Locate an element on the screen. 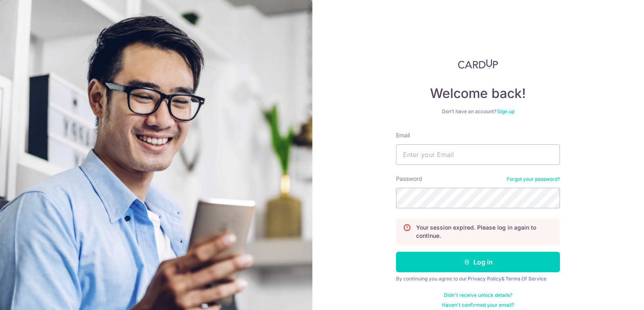 The height and width of the screenshot is (310, 644). a: Terms Of Service is located at coordinates (526, 278).